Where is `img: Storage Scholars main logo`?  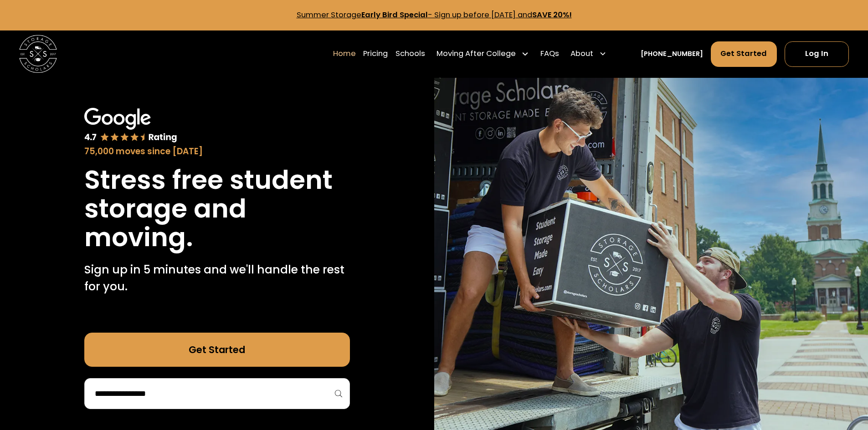 img: Storage Scholars main logo is located at coordinates (38, 54).